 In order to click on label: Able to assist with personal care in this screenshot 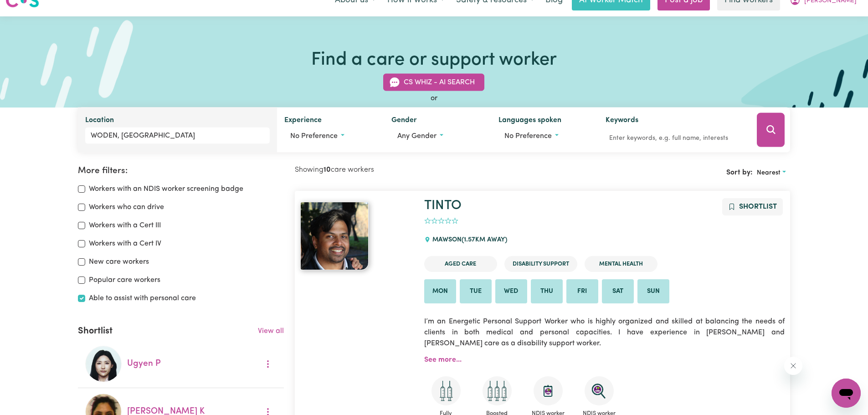, I will do `click(142, 298)`.